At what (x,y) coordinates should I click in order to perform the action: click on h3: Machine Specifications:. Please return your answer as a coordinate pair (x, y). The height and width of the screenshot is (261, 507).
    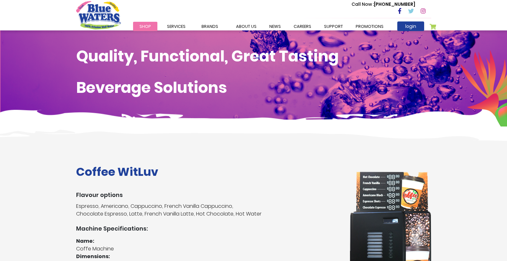
    Looking at the image, I should click on (208, 228).